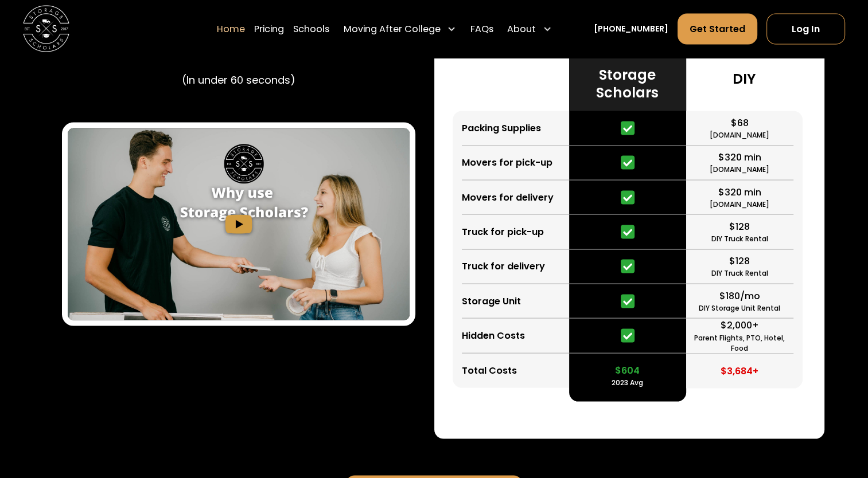 This screenshot has height=478, width=868. What do you see at coordinates (806, 28) in the screenshot?
I see `a: Log In` at bounding box center [806, 28].